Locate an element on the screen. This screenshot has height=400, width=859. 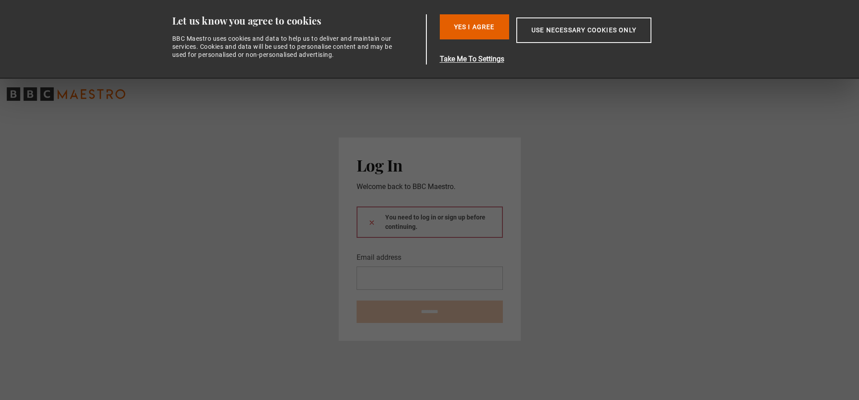
div: BBC Maestro uses cookies and data to help us to deliver and maintain our services. Cookies and da... is located at coordinates (285, 47).